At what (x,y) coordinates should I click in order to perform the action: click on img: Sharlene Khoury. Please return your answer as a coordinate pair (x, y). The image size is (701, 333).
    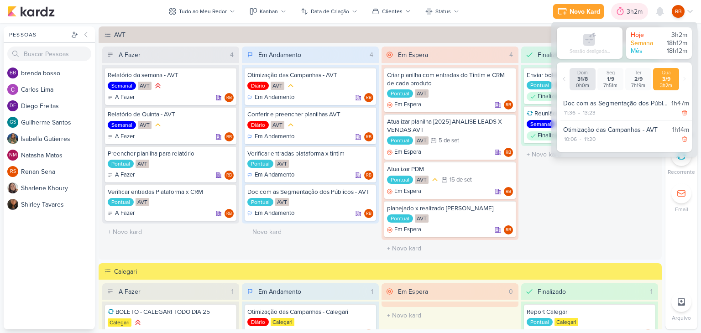
    Looking at the image, I should click on (13, 188).